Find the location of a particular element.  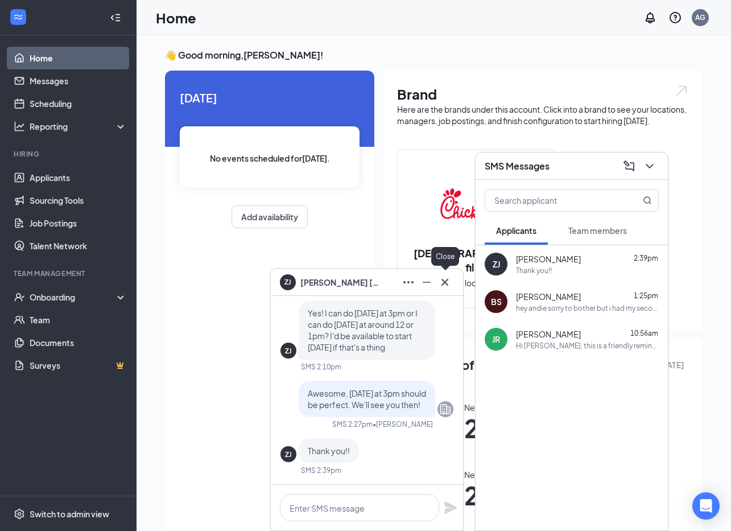

button: Minimize is located at coordinates (427, 282).